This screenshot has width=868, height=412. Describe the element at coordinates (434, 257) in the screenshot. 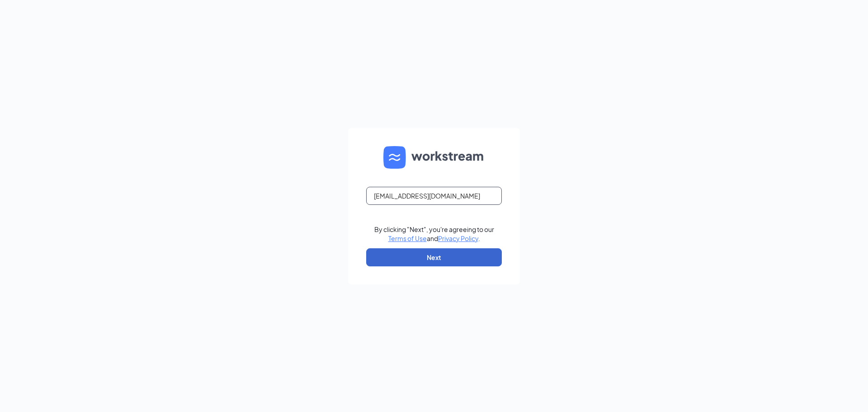

I see `button: Next` at that location.